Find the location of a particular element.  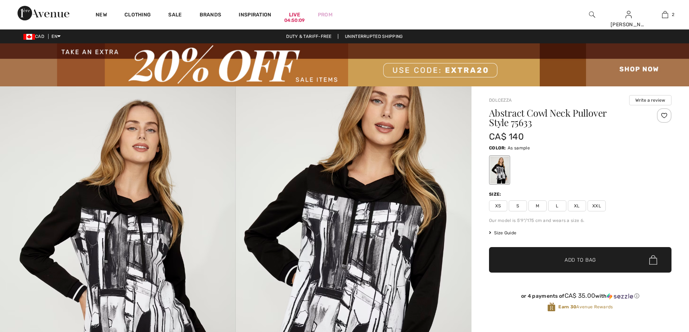

span: XL is located at coordinates (577, 206).